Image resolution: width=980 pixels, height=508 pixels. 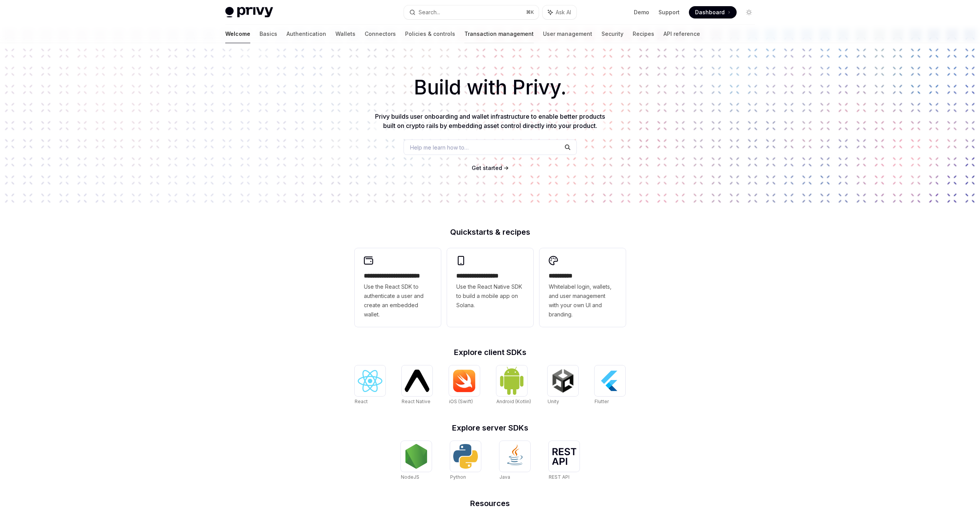 I want to click on h2: Explore client SDKs, so click(x=490, y=352).